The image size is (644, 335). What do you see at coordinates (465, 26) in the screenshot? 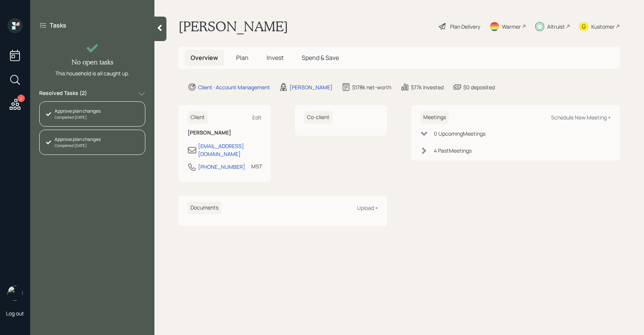
I see `div: Plan Delivery` at bounding box center [465, 26].